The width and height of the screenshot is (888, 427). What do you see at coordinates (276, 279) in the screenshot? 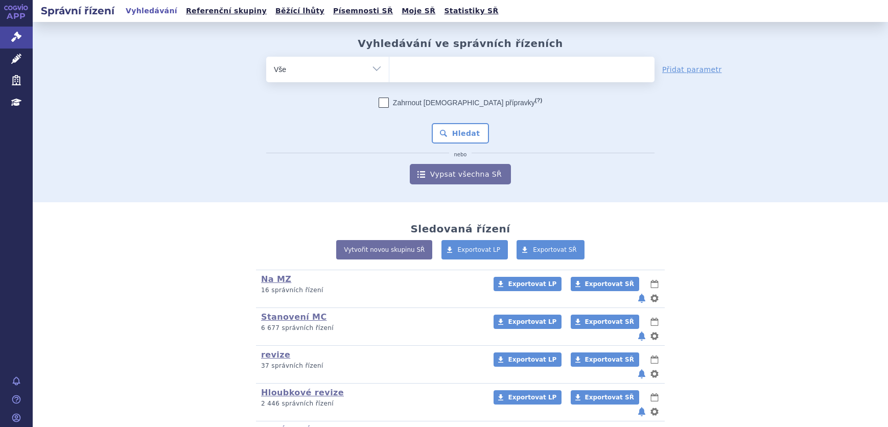
I see `a: Na MZ` at bounding box center [276, 279].